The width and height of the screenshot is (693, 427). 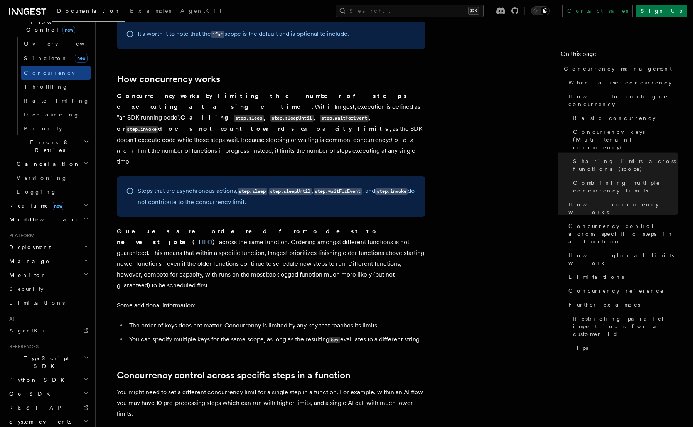 I want to click on a: Concurrency, so click(x=56, y=73).